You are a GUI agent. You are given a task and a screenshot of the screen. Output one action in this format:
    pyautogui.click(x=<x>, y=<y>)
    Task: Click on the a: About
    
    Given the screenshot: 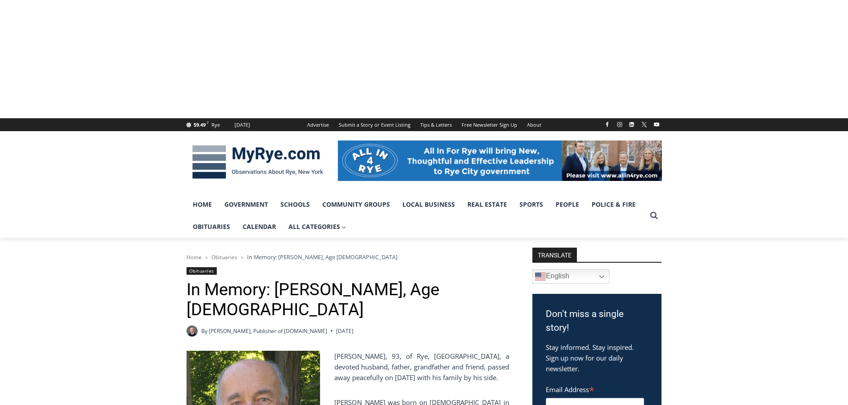 What is the action you would take?
    pyautogui.click(x=534, y=125)
    